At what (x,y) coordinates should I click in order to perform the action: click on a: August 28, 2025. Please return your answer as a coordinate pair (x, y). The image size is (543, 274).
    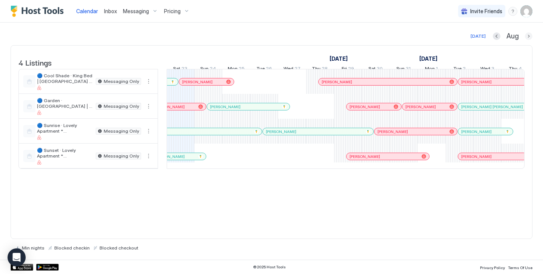
    Looking at the image, I should click on (320, 69).